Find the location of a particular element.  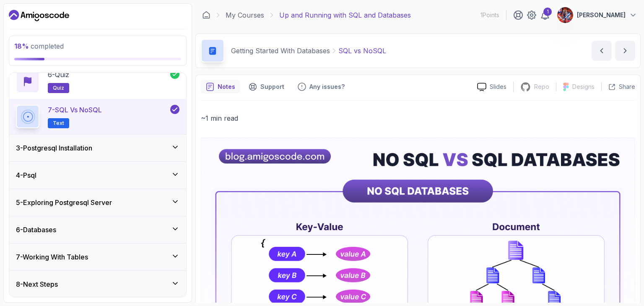

p: Support is located at coordinates (272, 87).